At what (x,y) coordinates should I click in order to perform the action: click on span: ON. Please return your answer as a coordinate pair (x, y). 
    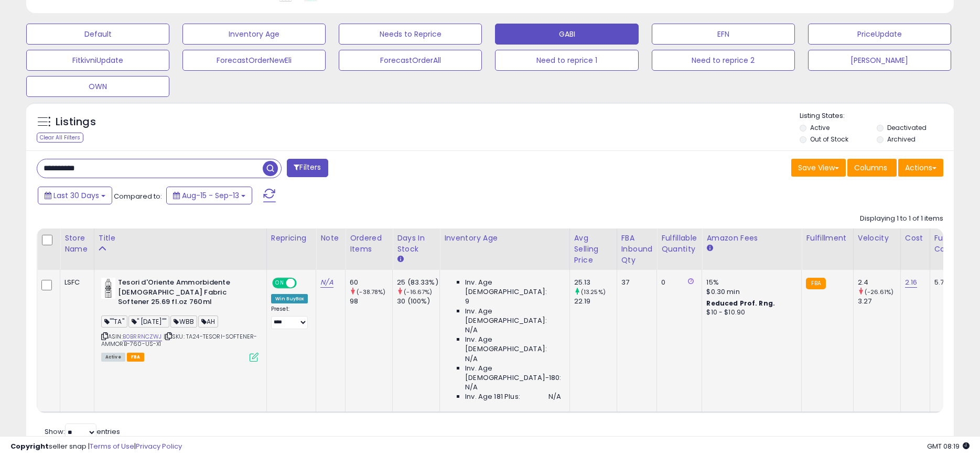
    Looking at the image, I should click on (280, 283).